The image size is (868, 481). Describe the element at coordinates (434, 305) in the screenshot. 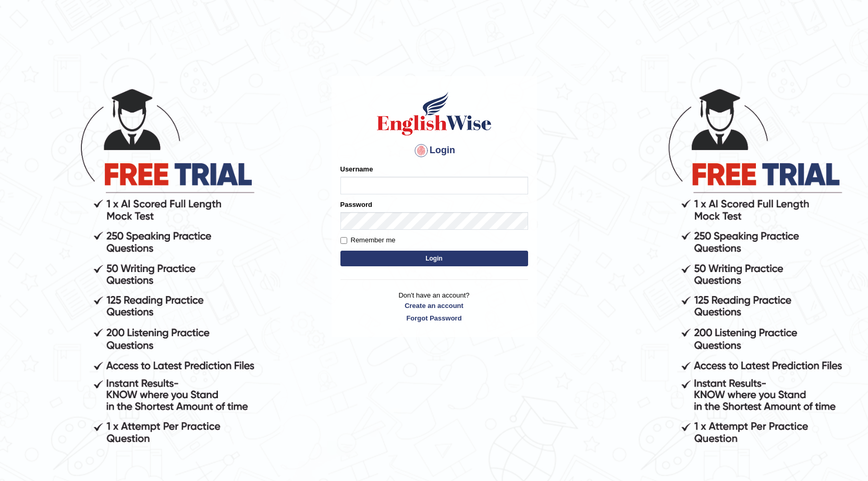

I see `a: Create an account` at that location.